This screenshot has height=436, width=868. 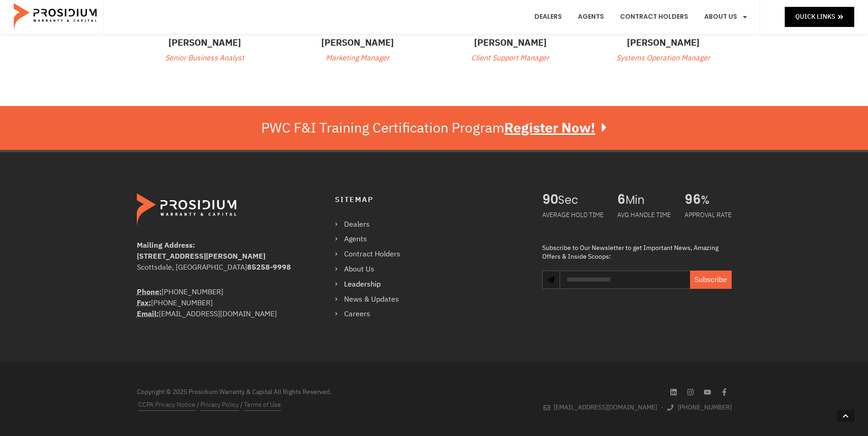 I want to click on div: Subscribe to Our Newsletter to get Important News, Amazing Offers & Inside Scoops:, so click(x=637, y=252).